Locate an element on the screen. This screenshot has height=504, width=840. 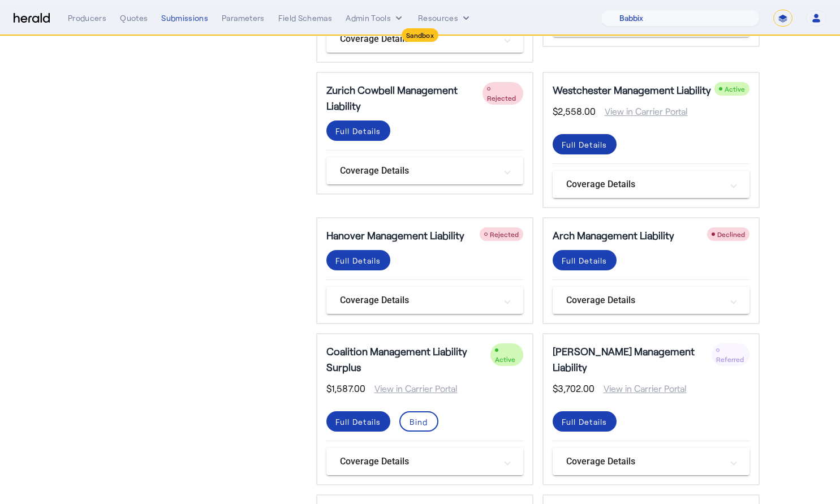
button: Bind is located at coordinates (419, 421).